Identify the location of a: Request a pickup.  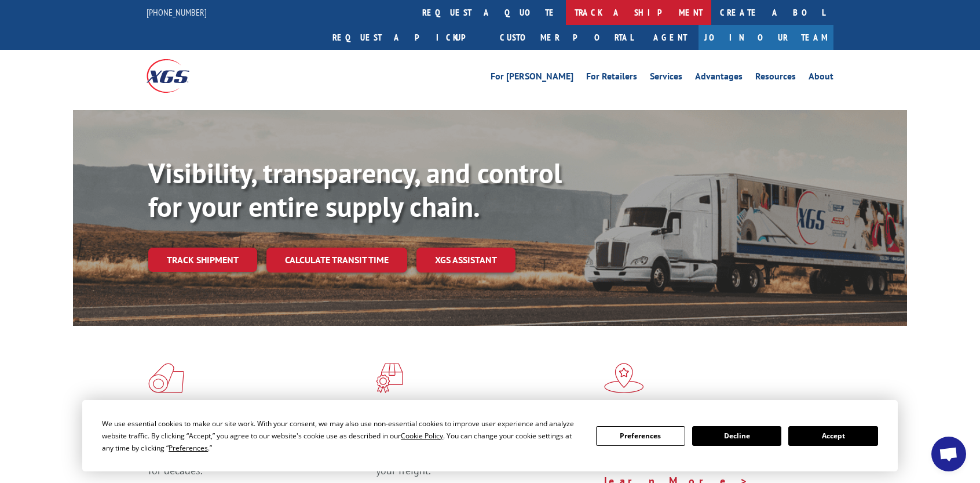
(407, 37).